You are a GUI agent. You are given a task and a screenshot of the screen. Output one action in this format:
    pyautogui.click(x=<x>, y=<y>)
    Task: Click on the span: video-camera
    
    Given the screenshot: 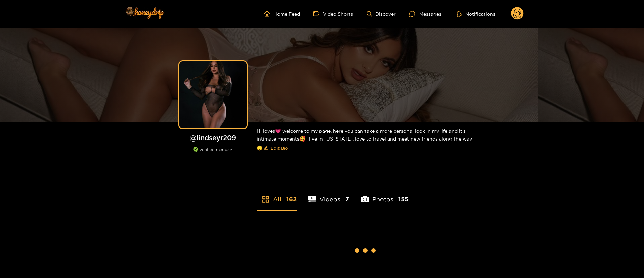 What is the action you would take?
    pyautogui.click(x=318, y=14)
    